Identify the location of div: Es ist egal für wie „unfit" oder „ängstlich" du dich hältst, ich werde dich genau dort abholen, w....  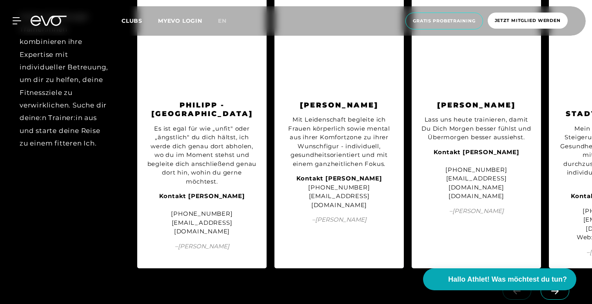
(202, 155).